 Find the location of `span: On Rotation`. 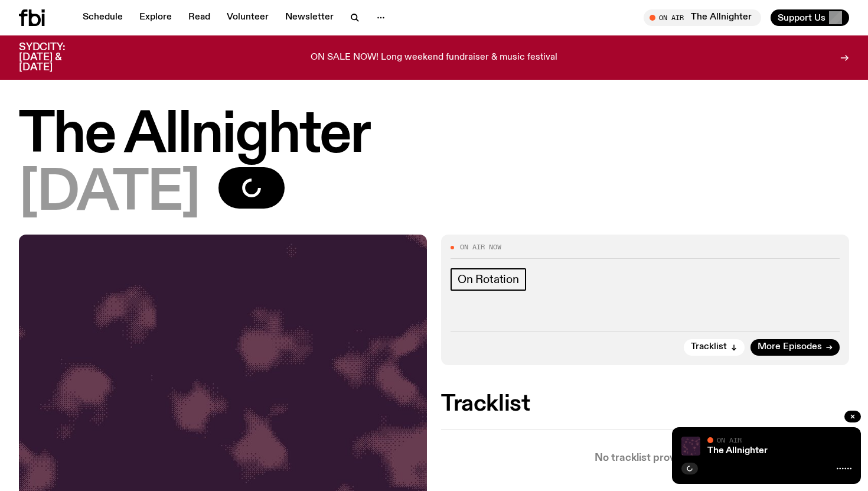

span: On Rotation is located at coordinates (488, 280).